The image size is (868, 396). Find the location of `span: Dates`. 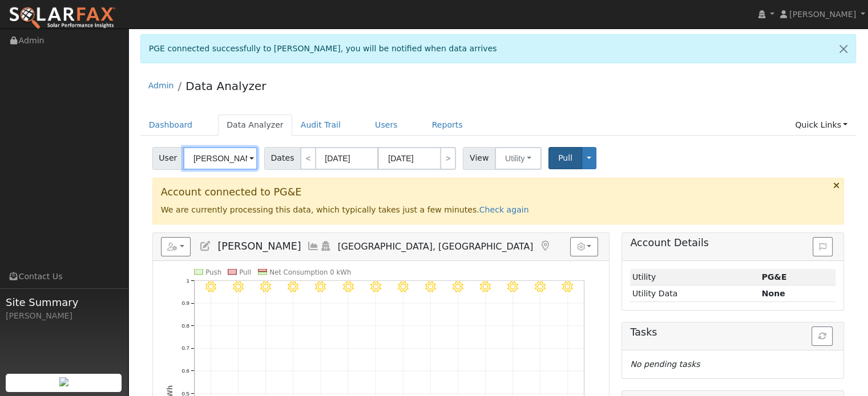

span: Dates is located at coordinates (283, 158).